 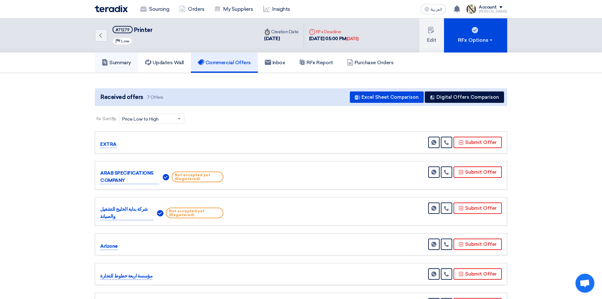 What do you see at coordinates (127, 213) in the screenshot?
I see `p: شركة بداية الخليج للتشغيل والصيانة` at bounding box center [127, 213].